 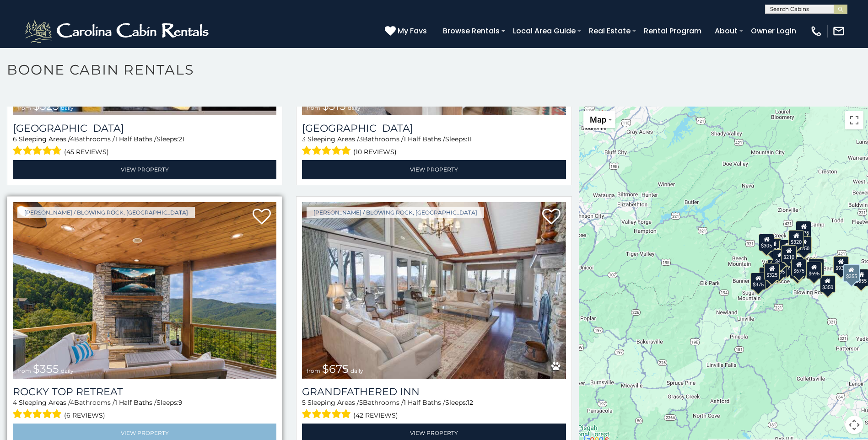 What do you see at coordinates (787, 249) in the screenshot?
I see `div: $565` at bounding box center [787, 249].